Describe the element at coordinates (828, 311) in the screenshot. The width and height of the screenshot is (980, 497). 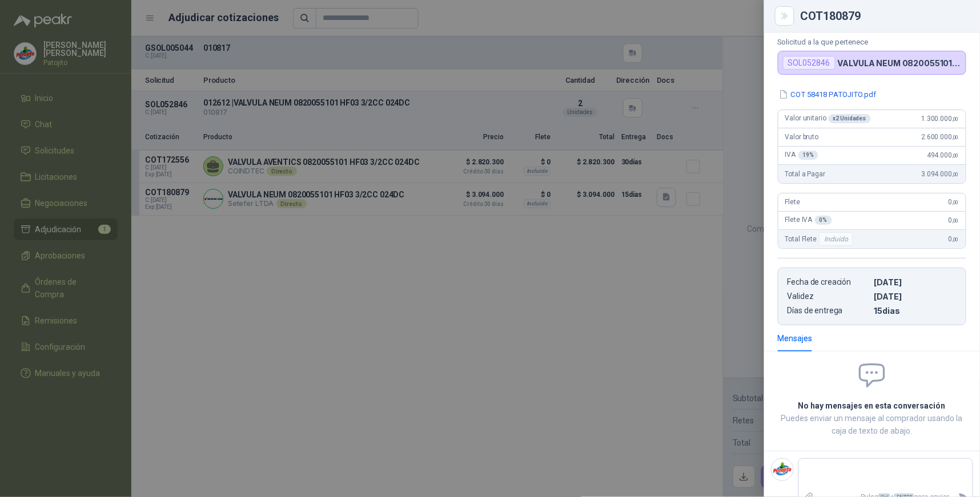
I see `p: Días de entrega` at that location.